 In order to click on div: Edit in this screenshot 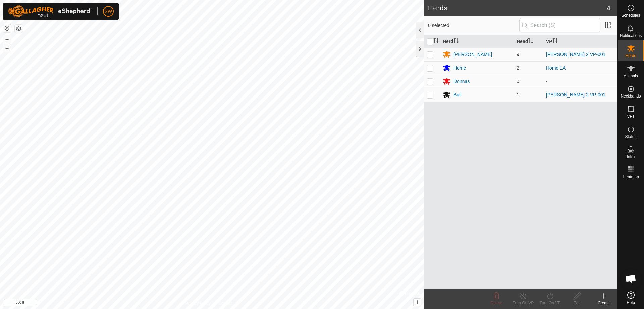, I will do `click(577, 303)`.